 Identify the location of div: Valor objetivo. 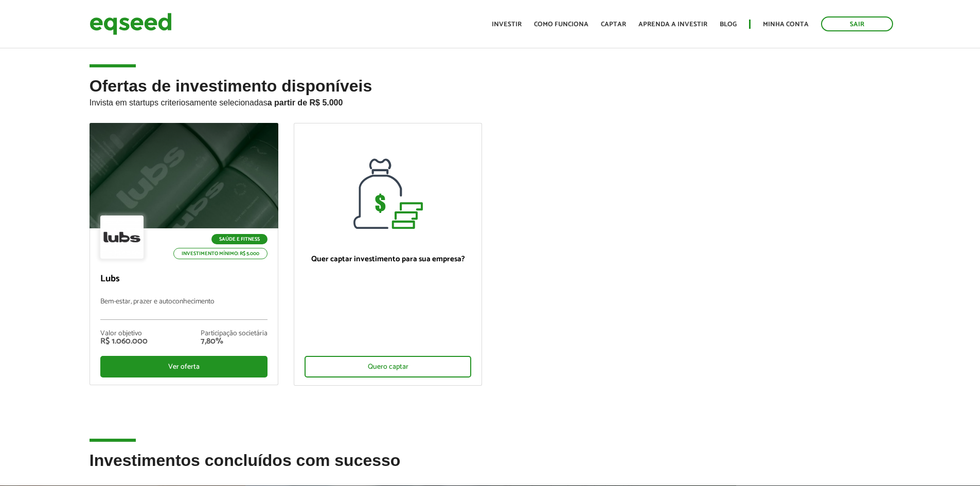
(124, 334).